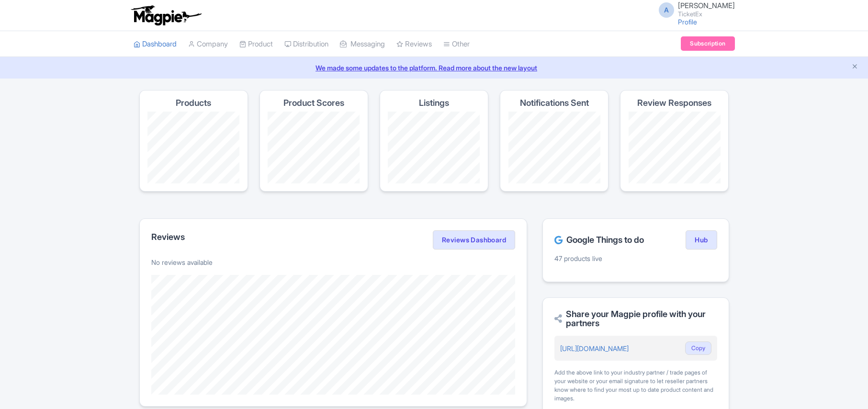 This screenshot has height=409, width=868. Describe the element at coordinates (635, 258) in the screenshot. I see `p: 47 products live` at that location.